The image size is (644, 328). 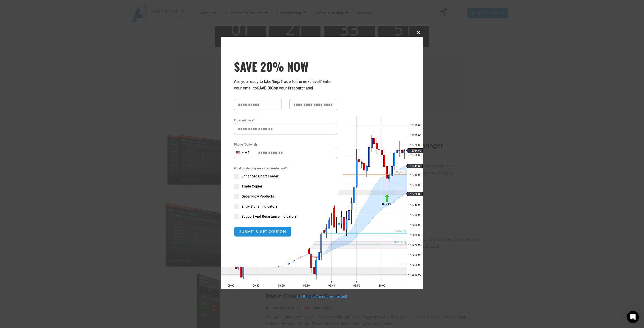 I want to click on button: Selected country, so click(x=242, y=153).